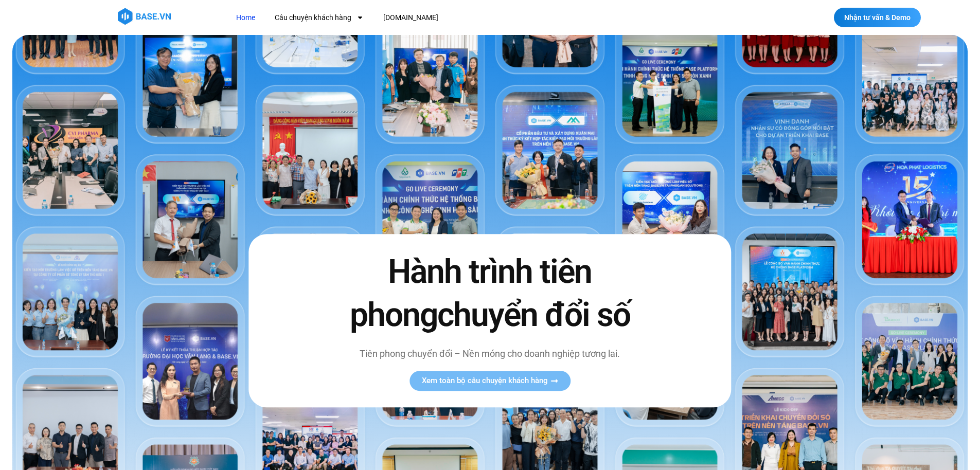  What do you see at coordinates (490, 294) in the screenshot?
I see `h2: Hành trình tiên phong` at bounding box center [490, 294].